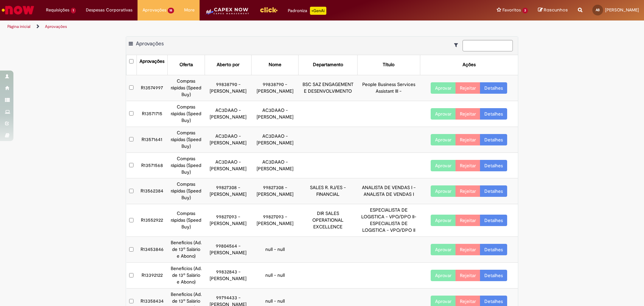  What do you see at coordinates (307, 11) in the screenshot?
I see `div: Padroniza` at bounding box center [307, 11].